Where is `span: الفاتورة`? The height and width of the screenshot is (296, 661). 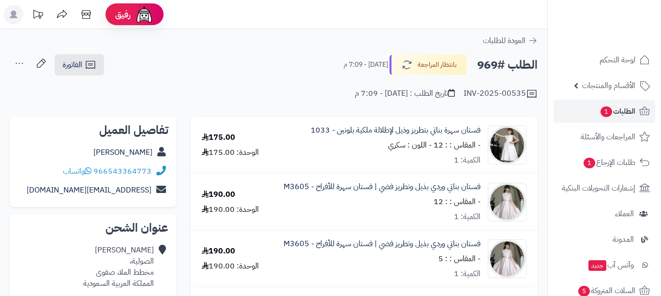
span: الفاتورة is located at coordinates (72, 65).